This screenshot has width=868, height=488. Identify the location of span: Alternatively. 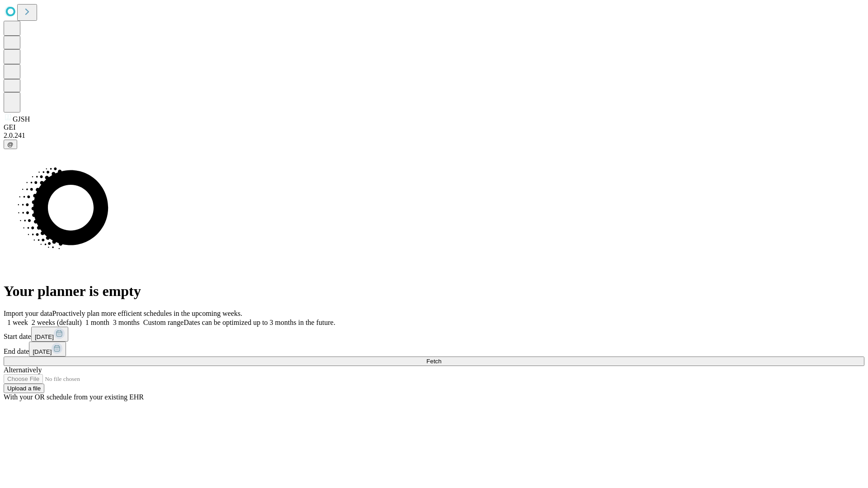
(22, 369).